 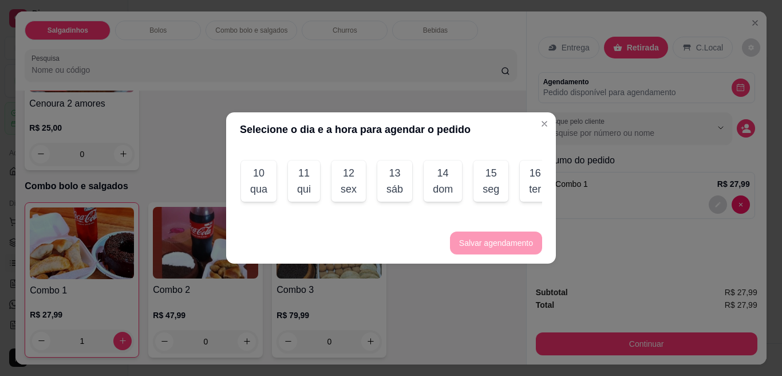 I want to click on div: 15, so click(x=491, y=173).